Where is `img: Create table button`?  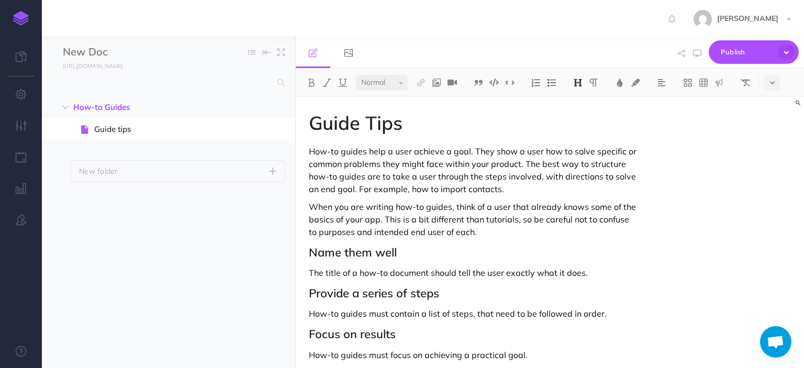
img: Create table button is located at coordinates (703, 83).